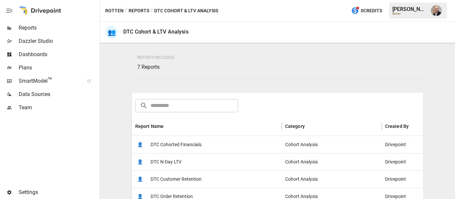  What do you see at coordinates (366, 11) in the screenshot?
I see `button: 0Credits` at bounding box center [366, 11].